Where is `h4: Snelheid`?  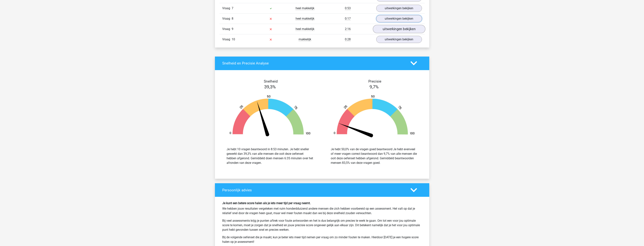
h4: Snelheid is located at coordinates (271, 81).